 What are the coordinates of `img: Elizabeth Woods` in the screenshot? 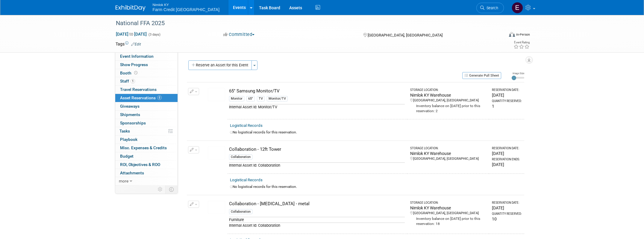 It's located at (518, 8).